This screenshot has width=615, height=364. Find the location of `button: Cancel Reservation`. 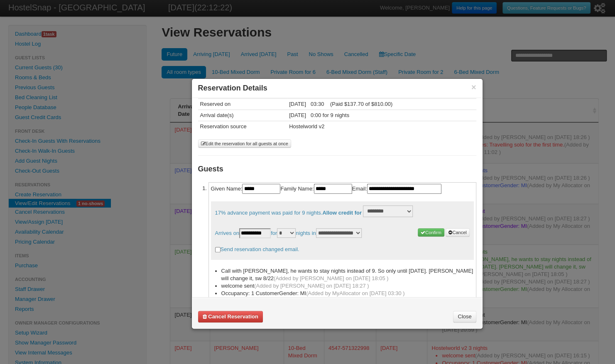

button: Cancel Reservation is located at coordinates (231, 317).